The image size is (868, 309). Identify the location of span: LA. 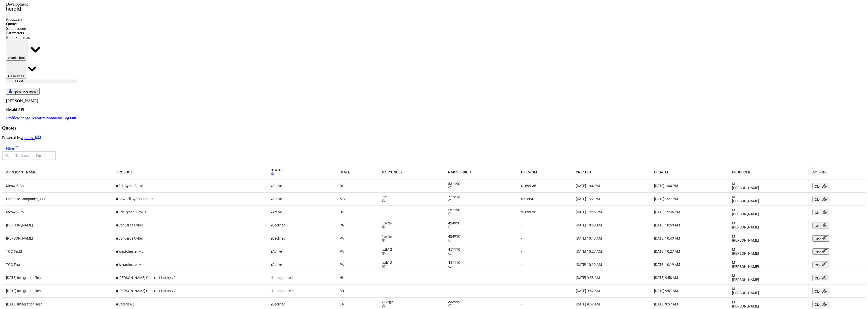
(342, 304).